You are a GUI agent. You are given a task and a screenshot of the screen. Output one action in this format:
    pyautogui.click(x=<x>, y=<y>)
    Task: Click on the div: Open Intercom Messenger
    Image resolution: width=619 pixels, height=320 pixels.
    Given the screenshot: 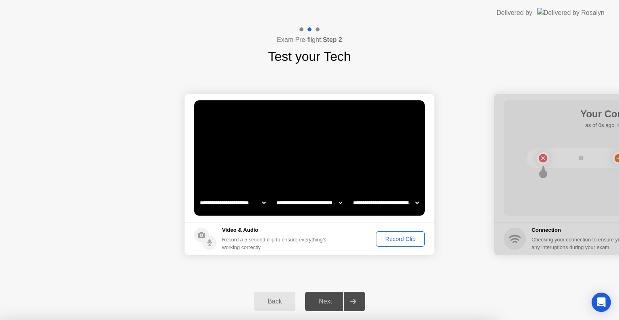 What is the action you would take?
    pyautogui.click(x=601, y=302)
    